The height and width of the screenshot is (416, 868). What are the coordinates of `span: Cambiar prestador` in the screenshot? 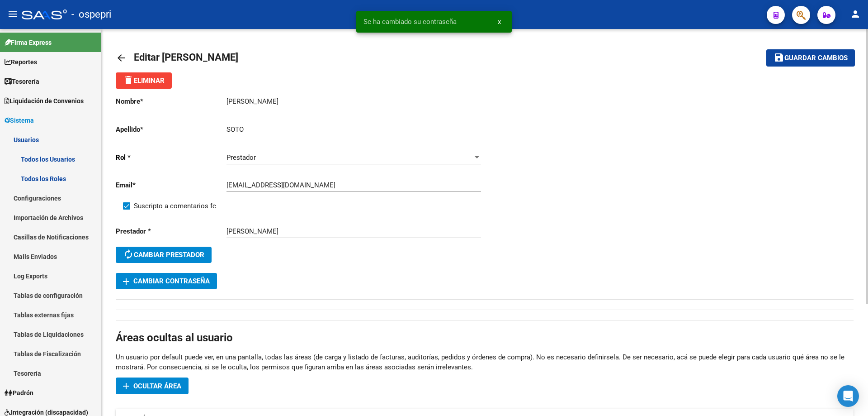 It's located at (164, 255).